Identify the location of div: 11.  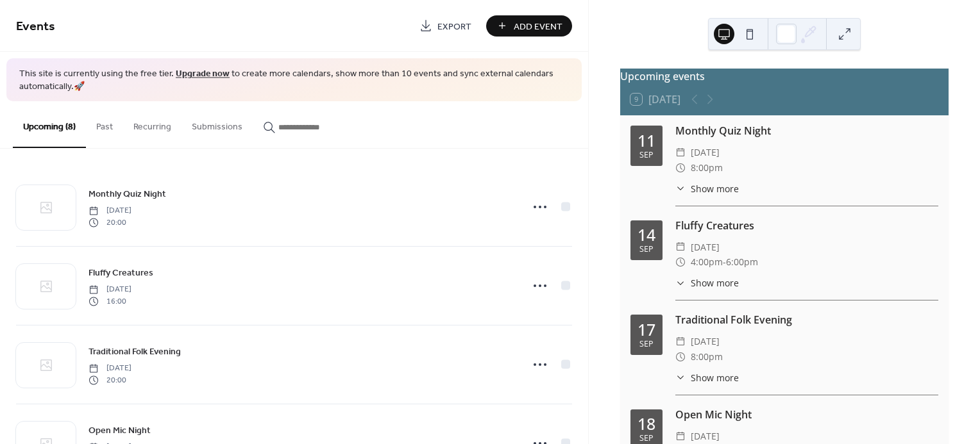
(647, 140).